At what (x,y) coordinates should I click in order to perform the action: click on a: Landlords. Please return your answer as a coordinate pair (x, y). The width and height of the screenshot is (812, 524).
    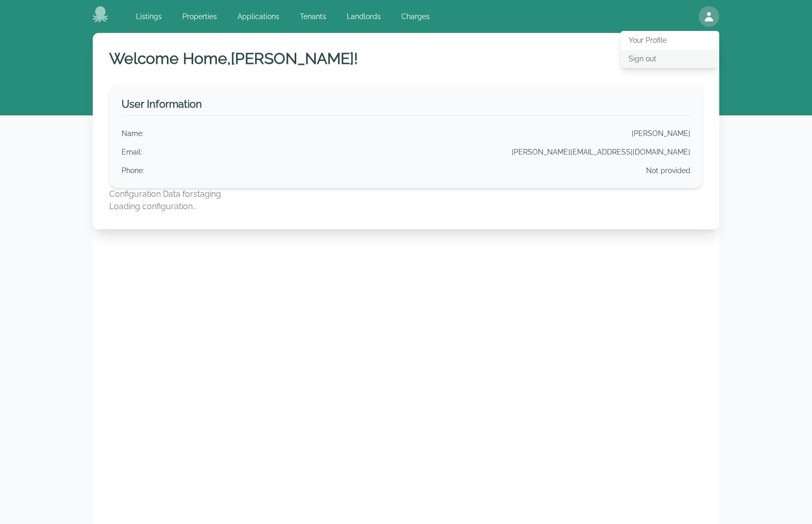
    Looking at the image, I should click on (364, 17).